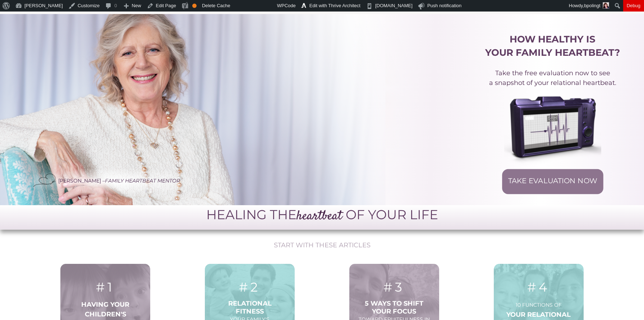 Image resolution: width=644 pixels, height=320 pixels. What do you see at coordinates (322, 217) in the screenshot?
I see `h3: HEALING THE OF YOUR LIFE` at bounding box center [322, 217].